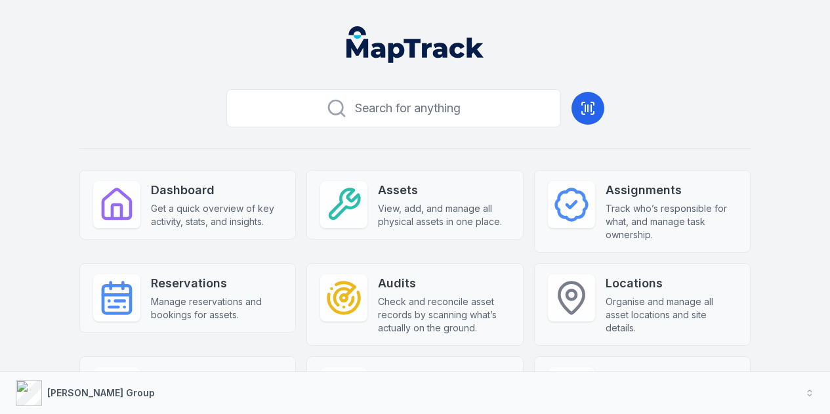 The width and height of the screenshot is (830, 414). What do you see at coordinates (216, 377) in the screenshot?
I see `strong: People` at bounding box center [216, 377].